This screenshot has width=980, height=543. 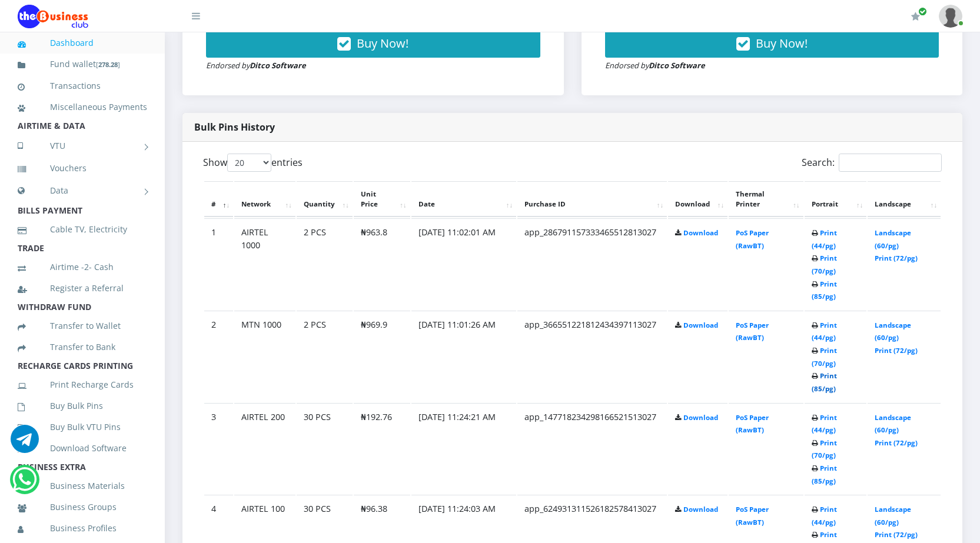 I want to click on a: Buy Bulk VTU Pins, so click(x=82, y=427).